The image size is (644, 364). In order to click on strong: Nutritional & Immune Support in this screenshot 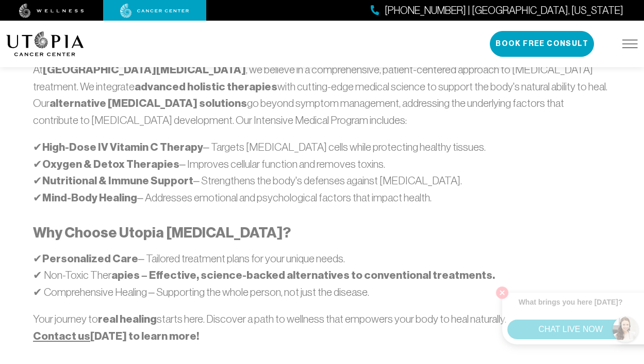, I will do `click(117, 181)`.